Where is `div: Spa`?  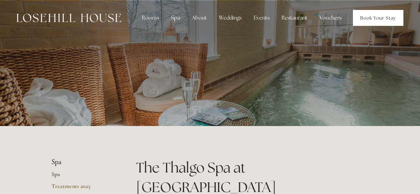 div: Spa is located at coordinates (175, 18).